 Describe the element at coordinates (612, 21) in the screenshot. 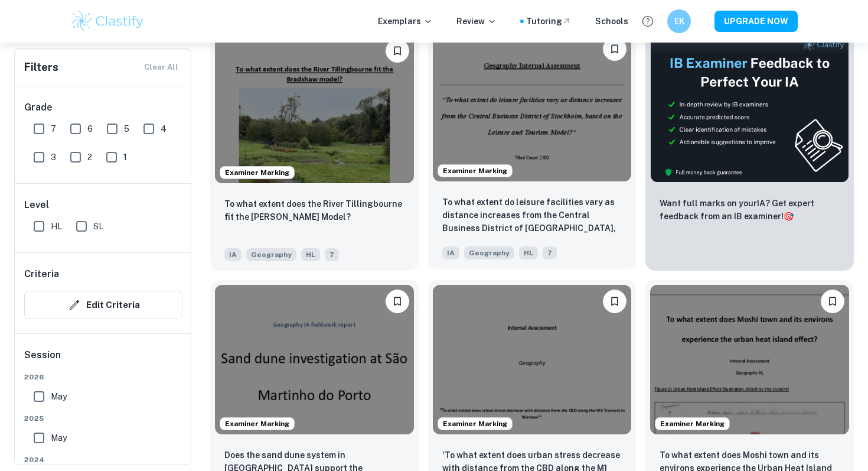

I see `div: Schools` at that location.